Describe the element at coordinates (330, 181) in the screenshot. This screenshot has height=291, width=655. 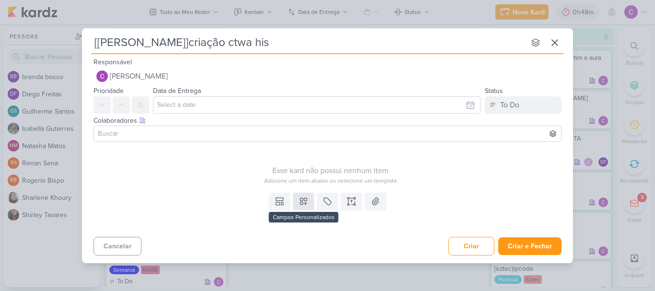
I see `div: Adicione um item abaixo ou selecione um template` at that location.